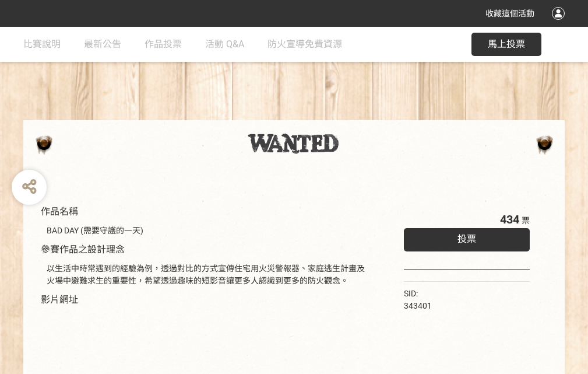 This screenshot has width=588, height=374. I want to click on a: 活動 Q&A, so click(224, 44).